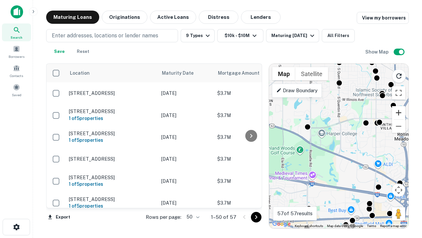 The height and width of the screenshot is (238, 422). I want to click on p: 57 of 57 results, so click(295, 213).